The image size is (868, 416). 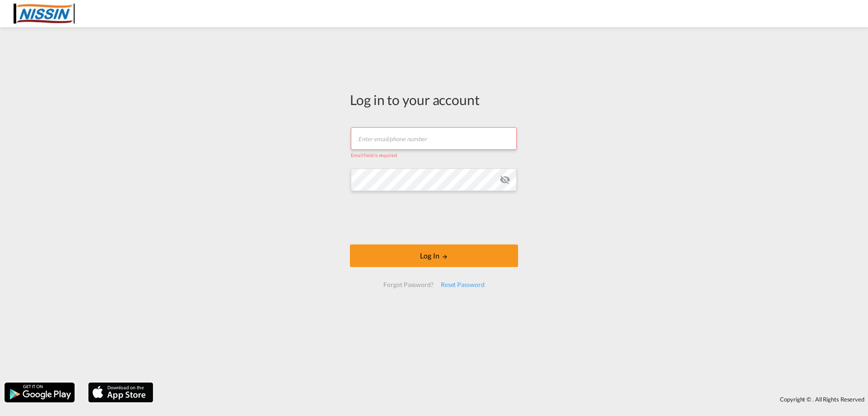 I want to click on div: Forgot Password?, so click(x=408, y=285).